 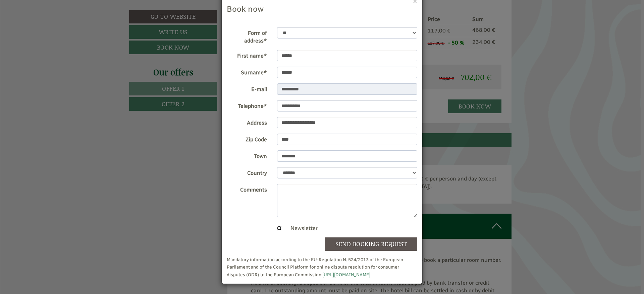 What do you see at coordinates (247, 172) in the screenshot?
I see `label: Country` at bounding box center [247, 172].